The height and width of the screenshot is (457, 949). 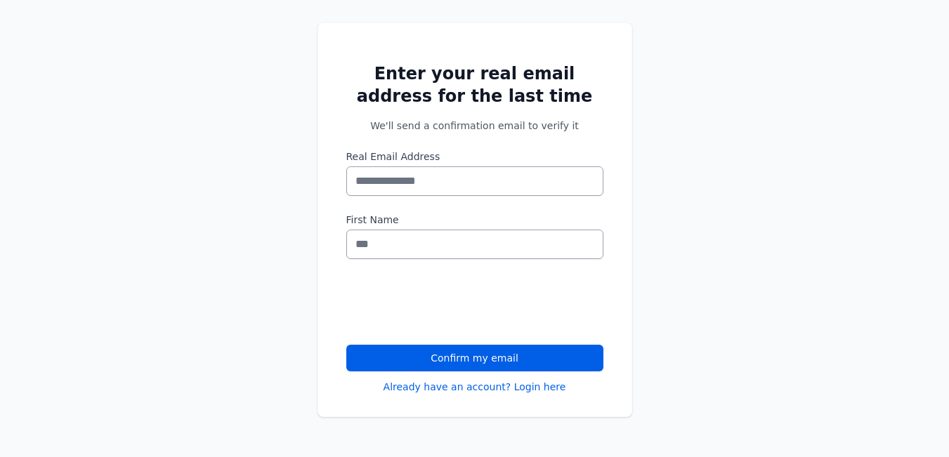 What do you see at coordinates (475, 387) in the screenshot?
I see `a: Already have an account? Login here` at bounding box center [475, 387].